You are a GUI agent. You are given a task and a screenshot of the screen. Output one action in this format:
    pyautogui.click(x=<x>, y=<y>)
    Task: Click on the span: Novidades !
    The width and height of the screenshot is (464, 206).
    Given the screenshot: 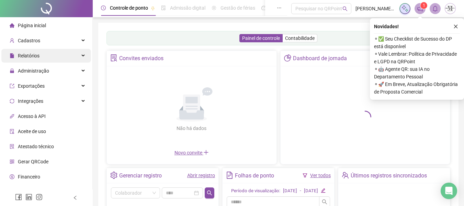 What is the action you would take?
    pyautogui.click(x=386, y=26)
    